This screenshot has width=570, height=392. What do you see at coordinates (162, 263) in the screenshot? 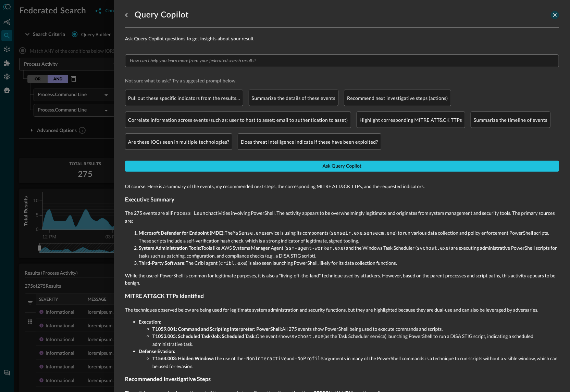
I see `strong: Third-Party Software:` at bounding box center [162, 263].